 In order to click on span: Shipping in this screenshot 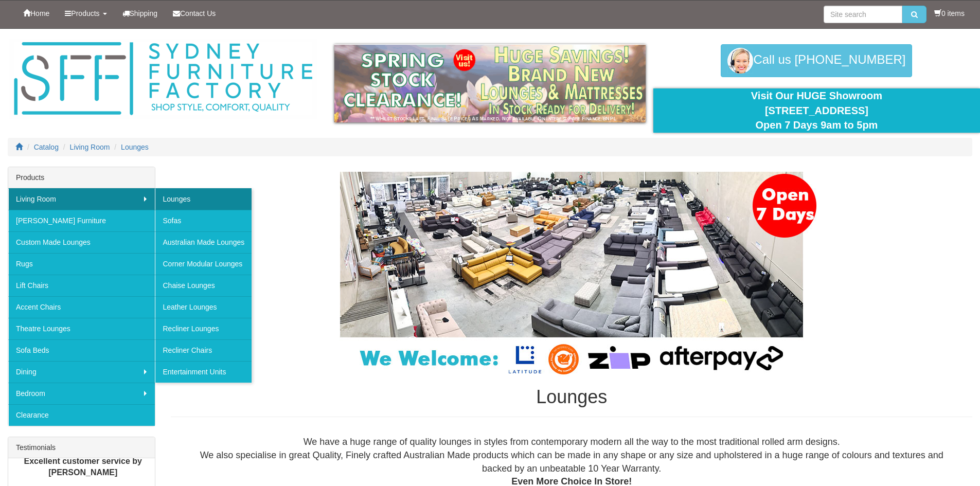, I will do `click(143, 13)`.